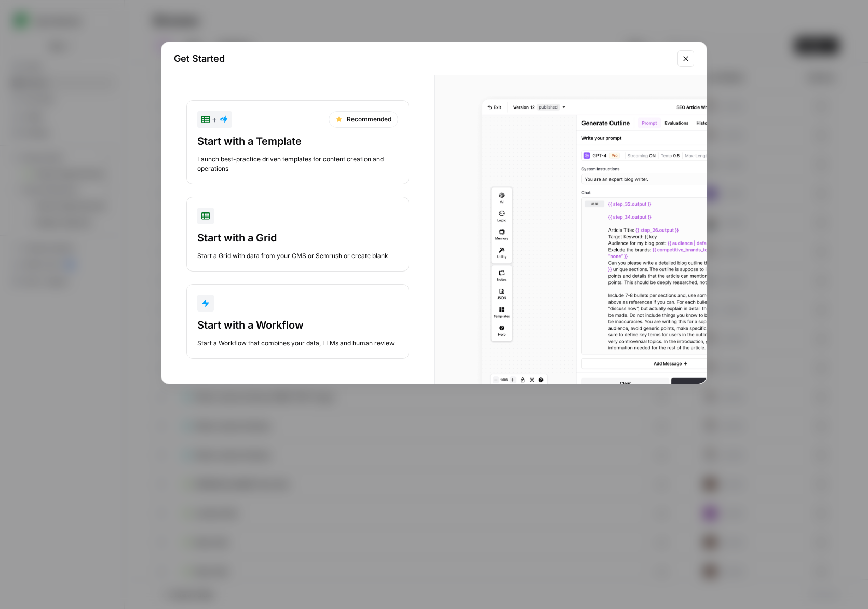  Describe the element at coordinates (297, 343) in the screenshot. I see `div: Start a Workflow that combines your data, LLMs and human review` at that location.